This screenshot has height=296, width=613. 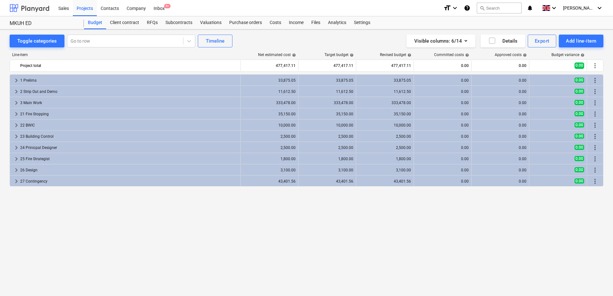 I want to click on div: Details, so click(x=503, y=41).